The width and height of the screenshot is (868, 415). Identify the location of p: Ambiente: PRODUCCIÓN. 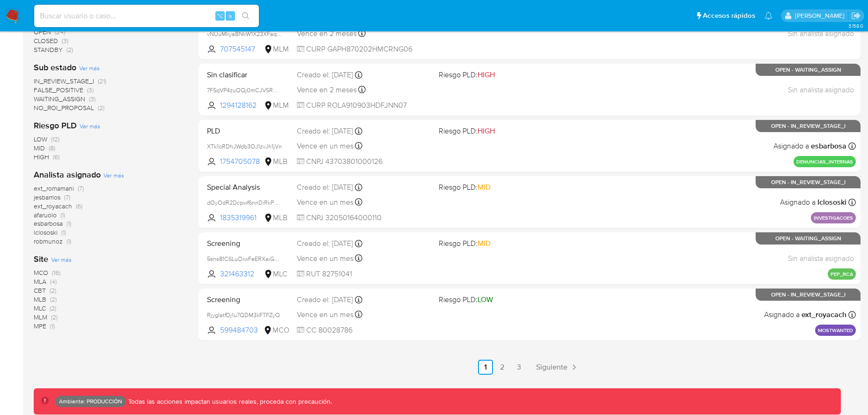
(91, 402).